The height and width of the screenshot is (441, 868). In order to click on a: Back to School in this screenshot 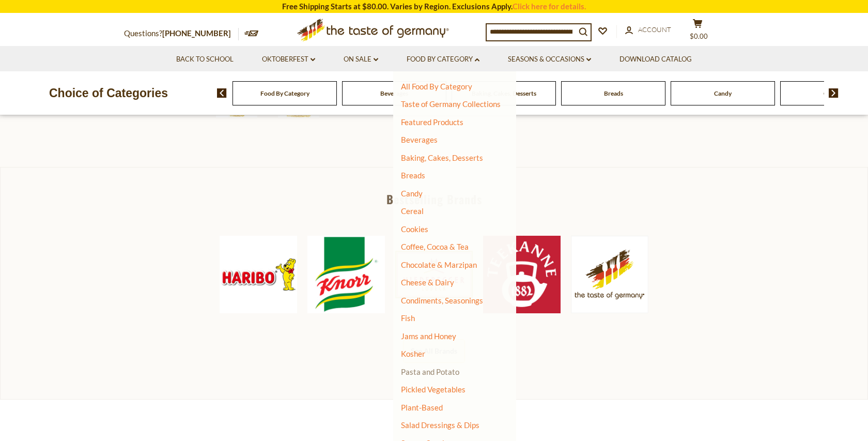, I will do `click(205, 60)`.